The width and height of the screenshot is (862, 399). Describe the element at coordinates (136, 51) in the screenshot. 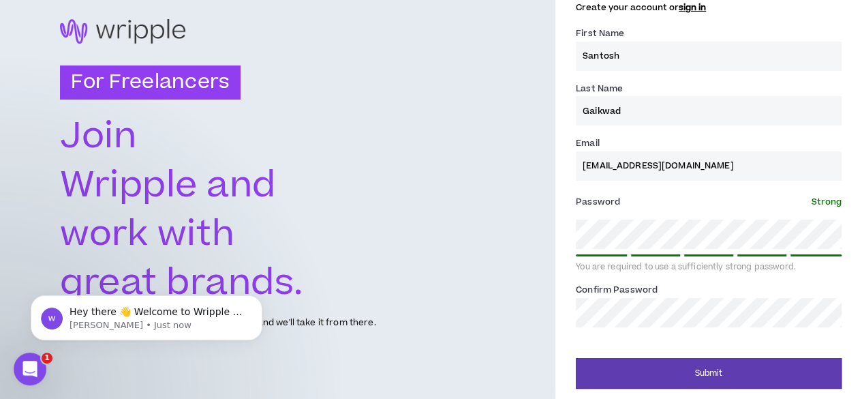

I see `div: message notification from Morgan, Just now. Hey there 👋 Welcome to Wripple 🙌 Take a look around! ...` at that location.